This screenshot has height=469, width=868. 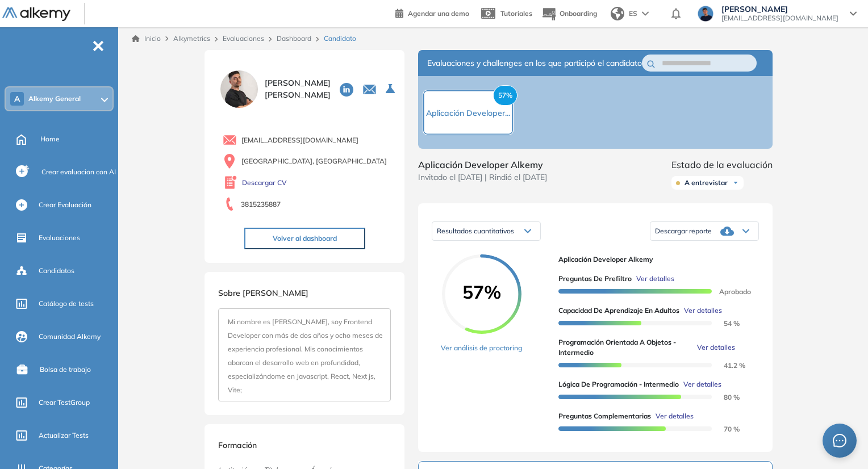 What do you see at coordinates (65, 205) in the screenshot?
I see `span: Crear Evaluación` at bounding box center [65, 205].